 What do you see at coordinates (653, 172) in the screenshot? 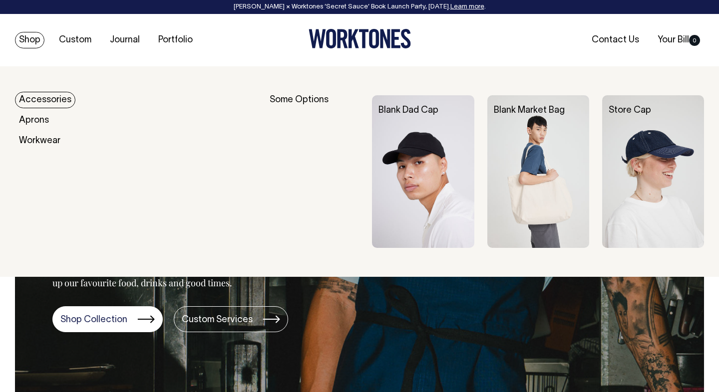
I see `img: Store Cap` at bounding box center [653, 172].